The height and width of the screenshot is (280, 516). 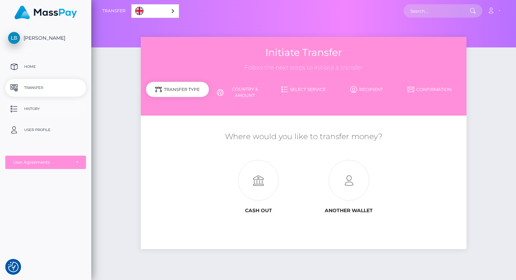 I want to click on a: Country & Amount, so click(x=240, y=92).